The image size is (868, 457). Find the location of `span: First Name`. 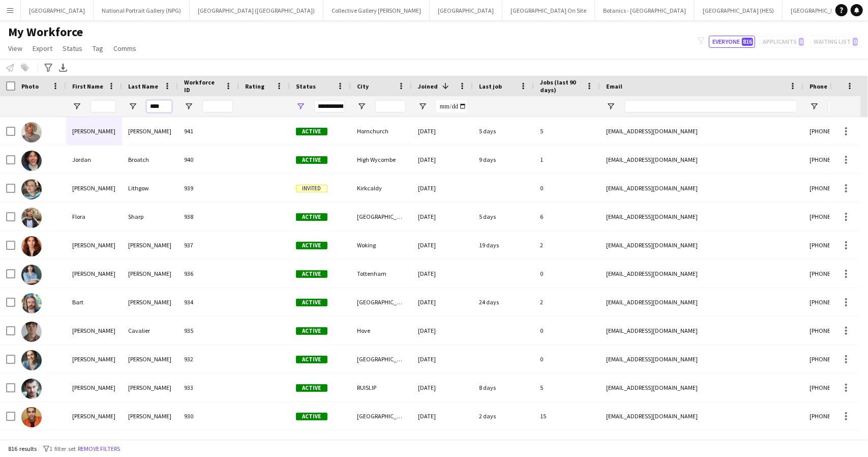

span: First Name is located at coordinates (88, 86).